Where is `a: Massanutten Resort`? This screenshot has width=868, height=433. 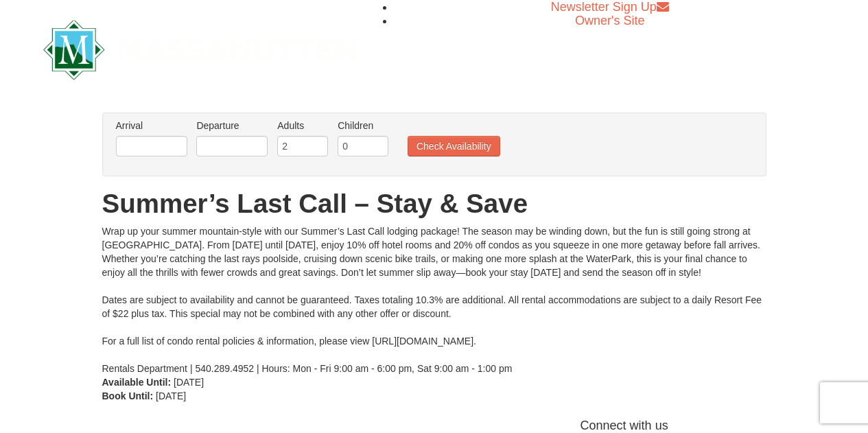
a: Massanutten Resort is located at coordinates (201, 47).